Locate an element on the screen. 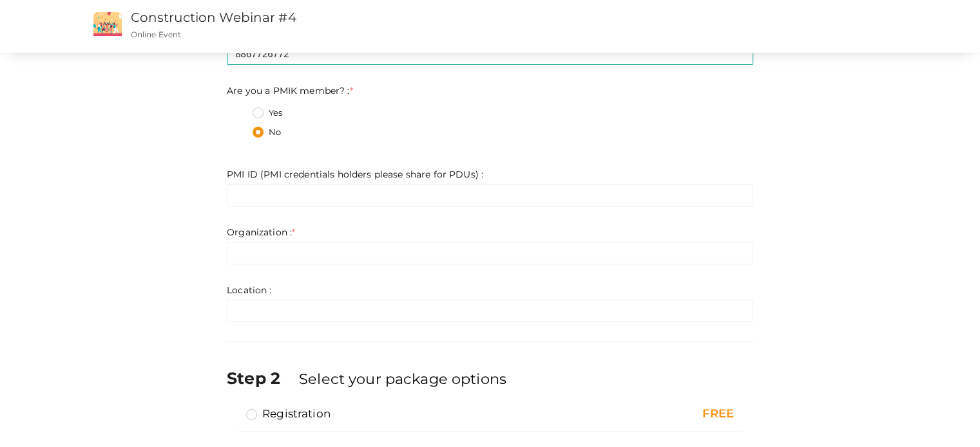 The height and width of the screenshot is (447, 980). label: Yes is located at coordinates (268, 113).